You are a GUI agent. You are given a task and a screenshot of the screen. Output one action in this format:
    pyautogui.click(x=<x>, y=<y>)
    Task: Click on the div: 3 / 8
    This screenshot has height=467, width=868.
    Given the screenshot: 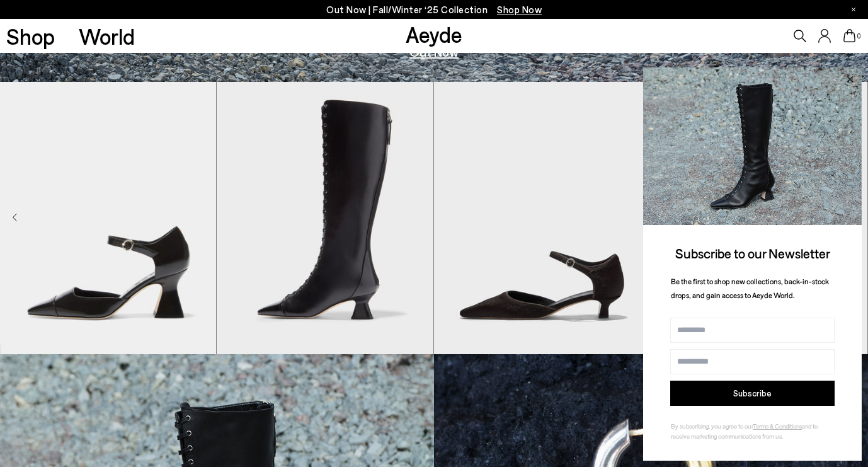 What is the action you would take?
    pyautogui.click(x=542, y=218)
    